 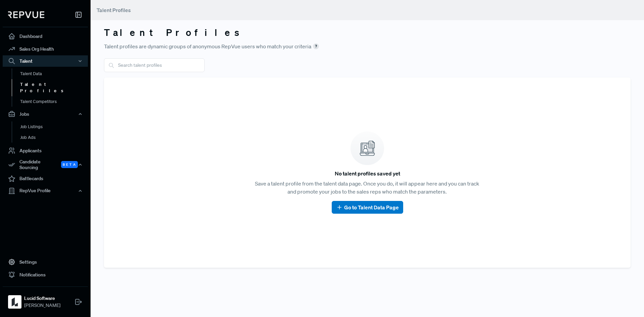 I want to click on input: Search talent profiles, so click(x=154, y=65).